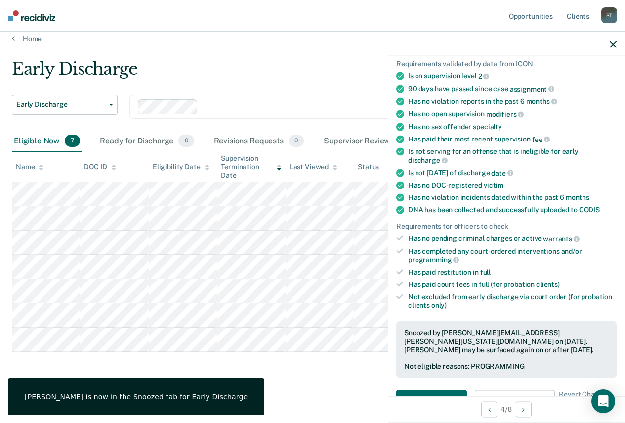  What do you see at coordinates (432, 400) in the screenshot?
I see `button: Navigate to form` at bounding box center [432, 400].